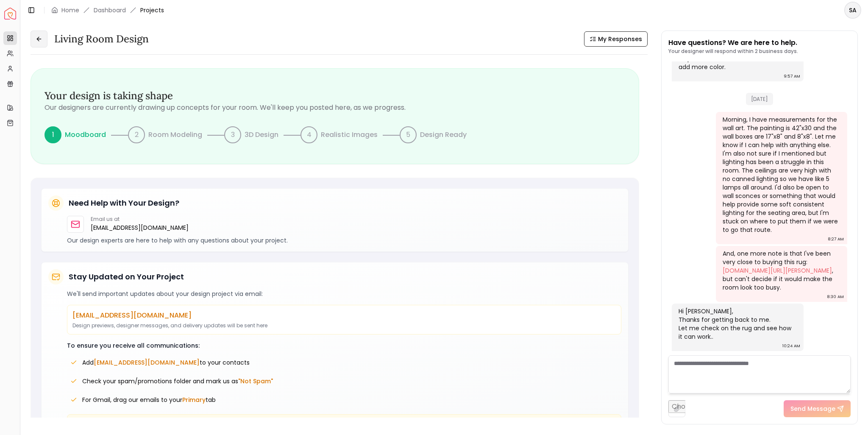 The width and height of the screenshot is (868, 435). I want to click on div: 8:30 AM, so click(836, 296).